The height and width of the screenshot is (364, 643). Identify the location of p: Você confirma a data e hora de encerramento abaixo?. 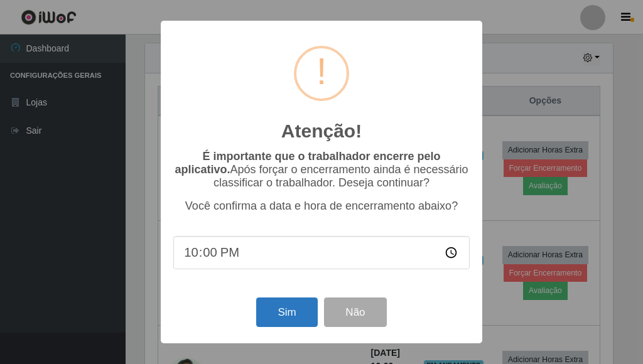
(322, 206).